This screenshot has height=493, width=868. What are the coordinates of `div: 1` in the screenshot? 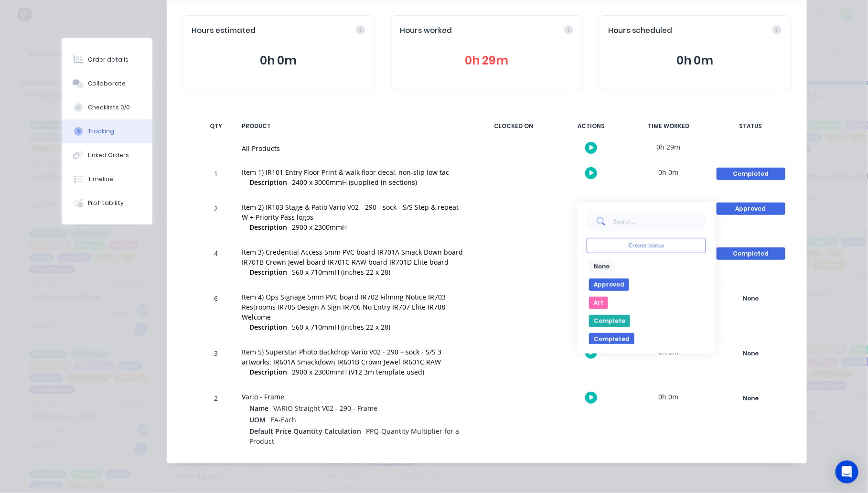 It's located at (217, 179).